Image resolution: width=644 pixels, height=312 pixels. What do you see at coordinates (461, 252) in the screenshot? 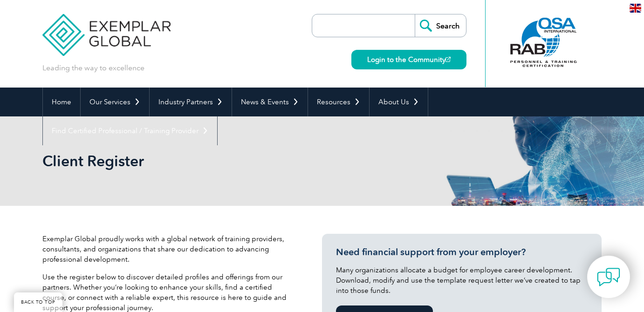
I see `h3: Need financial support from your employer?` at bounding box center [461, 252].